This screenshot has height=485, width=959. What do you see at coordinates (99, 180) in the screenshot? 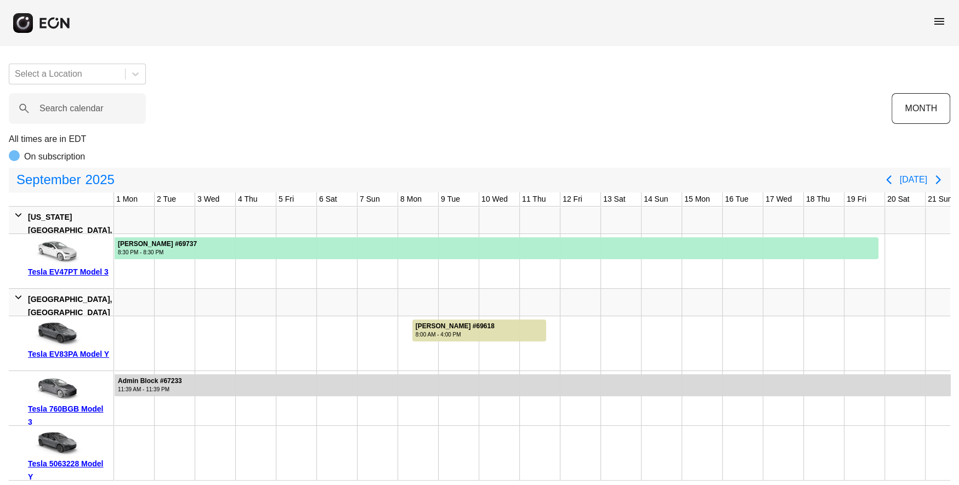
I see `span: 2025` at bounding box center [99, 180].